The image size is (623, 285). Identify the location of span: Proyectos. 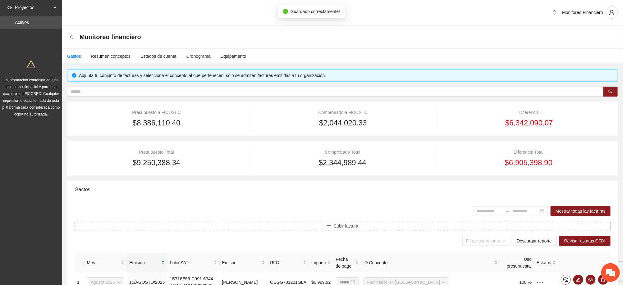
(33, 7).